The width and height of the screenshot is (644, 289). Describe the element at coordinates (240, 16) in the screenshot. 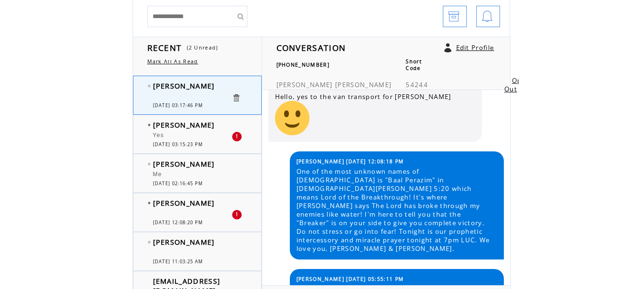

I see `input: Submit` at that location.